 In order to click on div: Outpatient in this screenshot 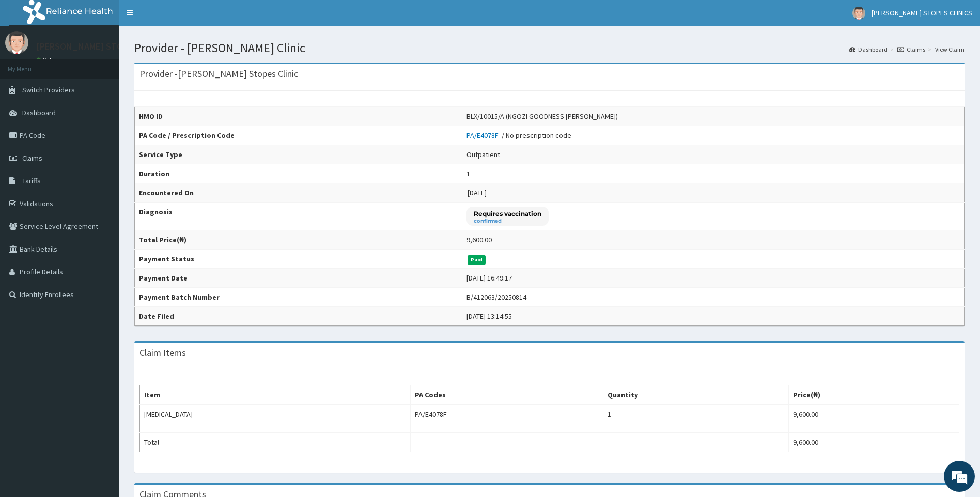, I will do `click(483, 155)`.